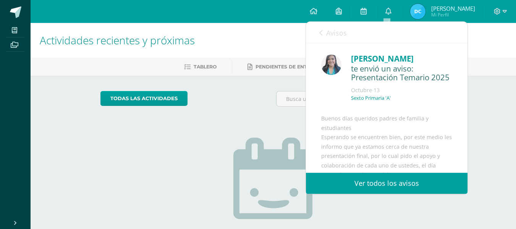  I want to click on a: Pendientes de entrega, so click(284, 67).